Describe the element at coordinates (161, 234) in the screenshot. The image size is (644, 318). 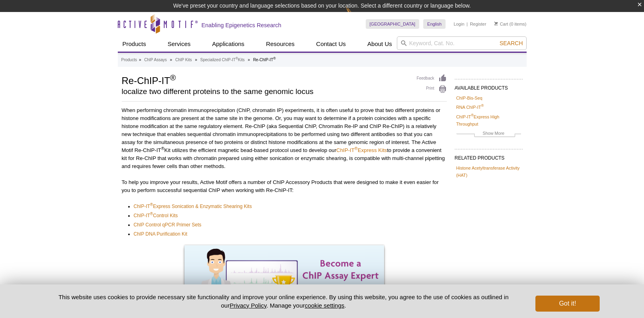
I see `a: ChIP DNA Purification Kit` at that location.